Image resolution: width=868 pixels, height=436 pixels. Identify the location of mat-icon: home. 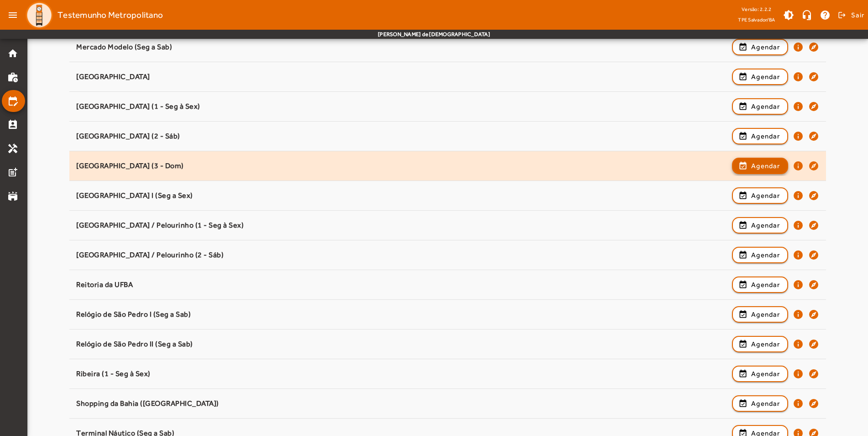
(13, 54).